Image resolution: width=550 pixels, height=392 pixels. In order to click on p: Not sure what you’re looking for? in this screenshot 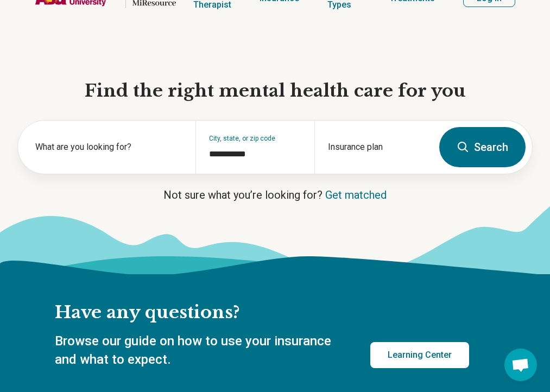, I will do `click(275, 195)`.